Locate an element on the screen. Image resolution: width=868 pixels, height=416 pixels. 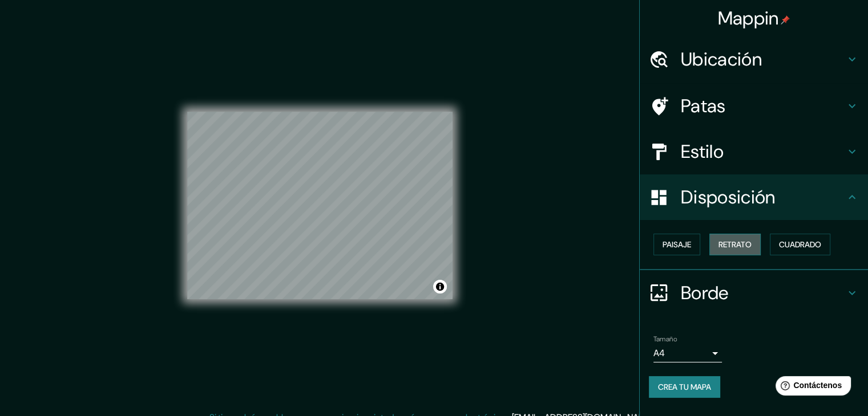
div: Patas is located at coordinates (754, 106).